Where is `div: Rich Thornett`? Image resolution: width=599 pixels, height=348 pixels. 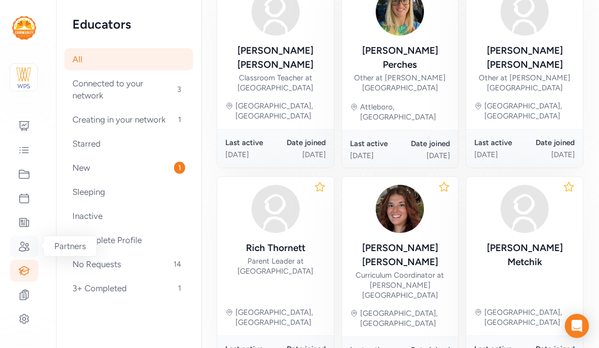 div: Rich Thornett is located at coordinates (275, 248).